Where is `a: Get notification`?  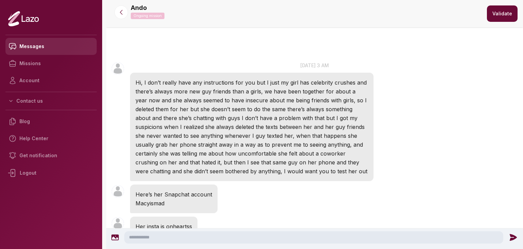 a: Get notification is located at coordinates (51, 155).